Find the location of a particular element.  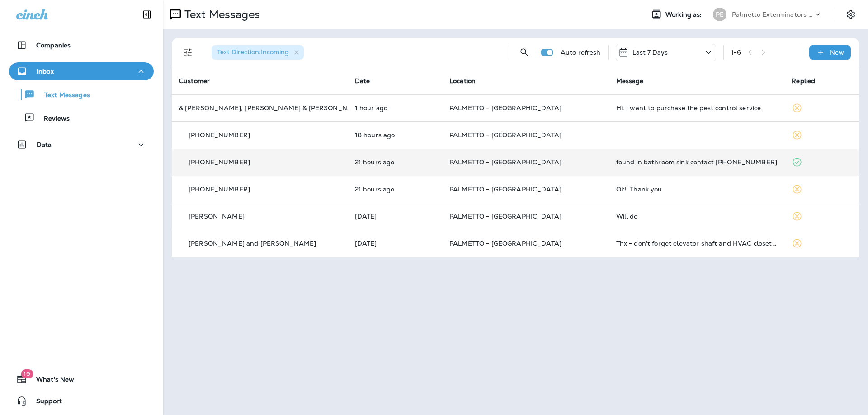

div: PE is located at coordinates (719, 14).